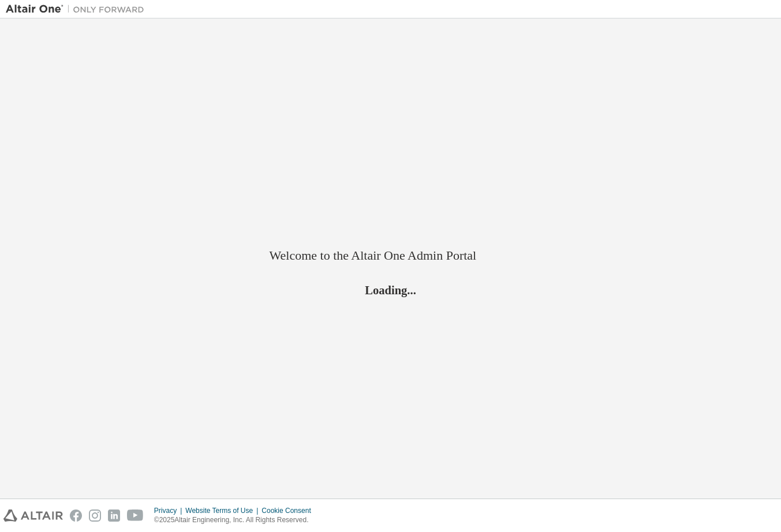 The image size is (781, 532). I want to click on div: Website Terms of Use, so click(223, 511).